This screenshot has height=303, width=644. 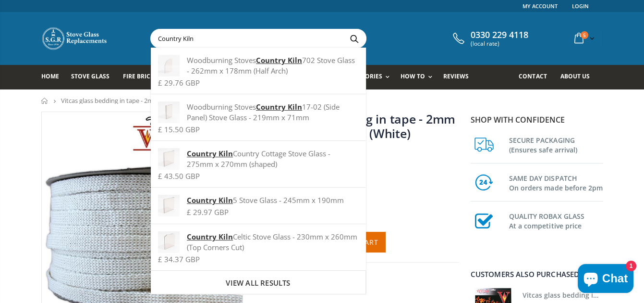 What do you see at coordinates (312, 38) in the screenshot?
I see `input: Search your stove brand...` at bounding box center [312, 38].